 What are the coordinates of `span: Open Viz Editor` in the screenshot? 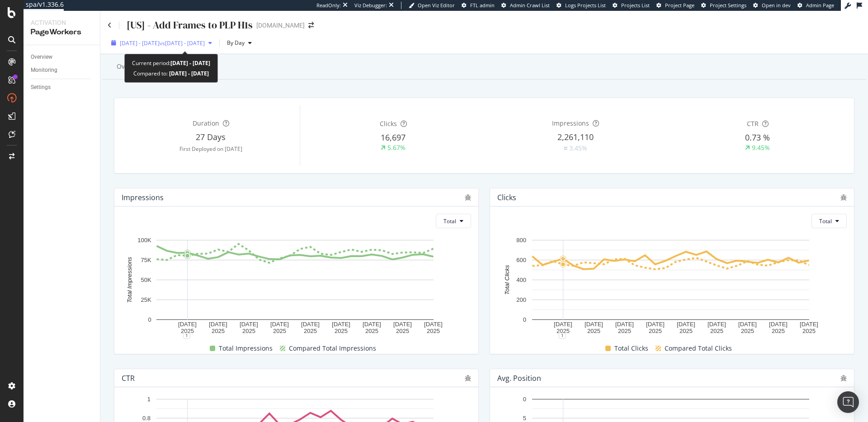 It's located at (436, 5).